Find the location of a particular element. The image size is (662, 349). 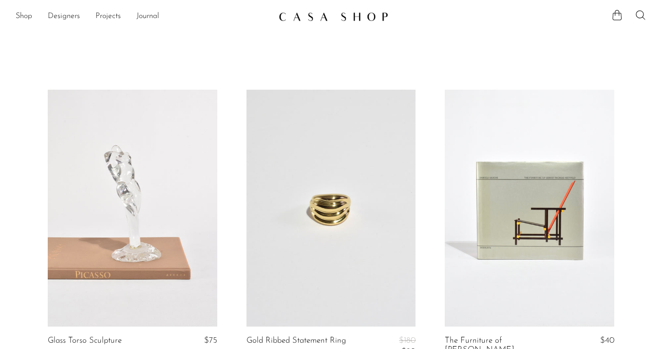

span: $40 is located at coordinates (607, 340).